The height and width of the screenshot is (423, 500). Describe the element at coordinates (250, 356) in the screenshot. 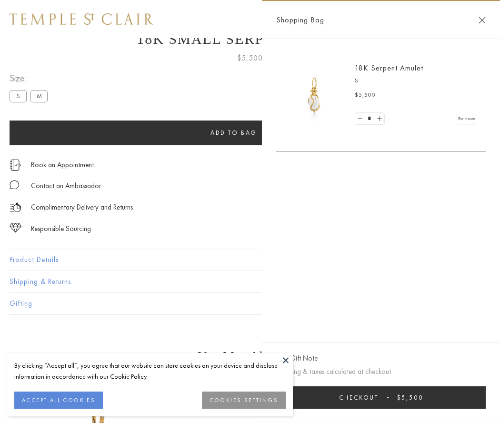

I see `h3: You May Also Like` at that location.